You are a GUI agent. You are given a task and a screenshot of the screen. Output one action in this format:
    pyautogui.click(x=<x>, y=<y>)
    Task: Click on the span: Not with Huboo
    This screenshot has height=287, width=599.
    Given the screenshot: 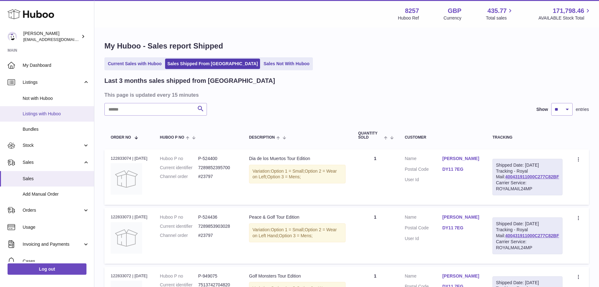 What is the action you would take?
    pyautogui.click(x=56, y=98)
    